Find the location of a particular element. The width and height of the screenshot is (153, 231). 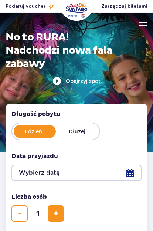

span: Liczba osób is located at coordinates (29, 197).